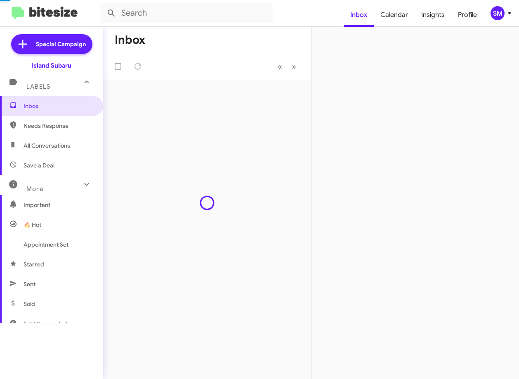 Image resolution: width=519 pixels, height=379 pixels. What do you see at coordinates (52, 44) in the screenshot?
I see `a: Special Campaign` at bounding box center [52, 44].